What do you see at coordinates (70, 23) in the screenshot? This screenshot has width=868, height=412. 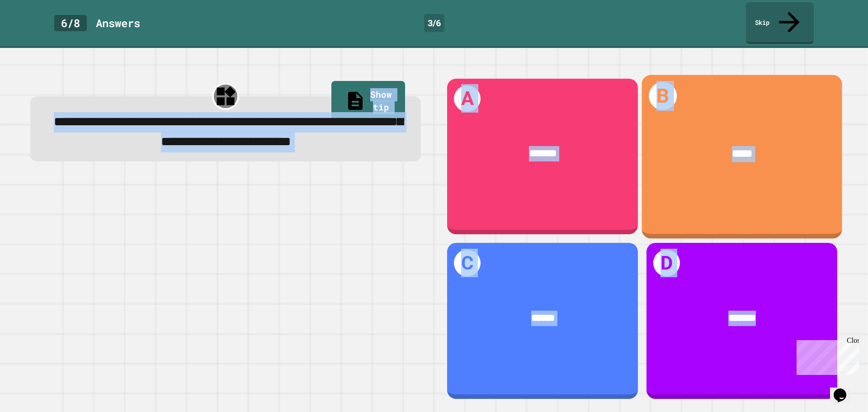 I see `div: 6 / 8` at bounding box center [70, 23].